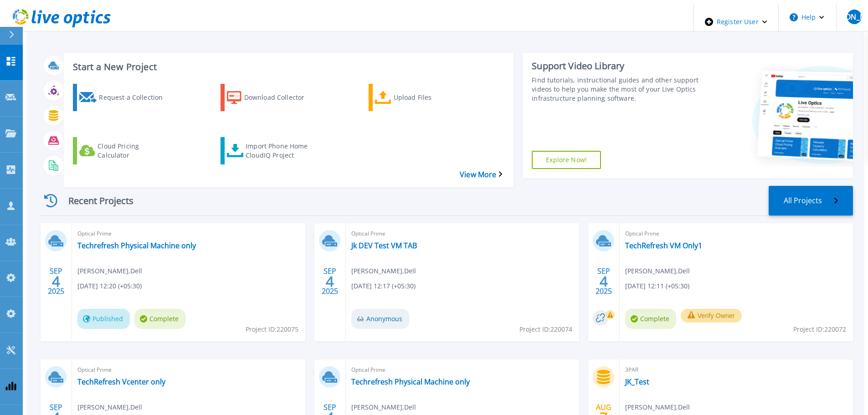 Image resolution: width=868 pixels, height=415 pixels. What do you see at coordinates (121, 382) in the screenshot?
I see `a: TechRefresh Vcenter only` at bounding box center [121, 382].